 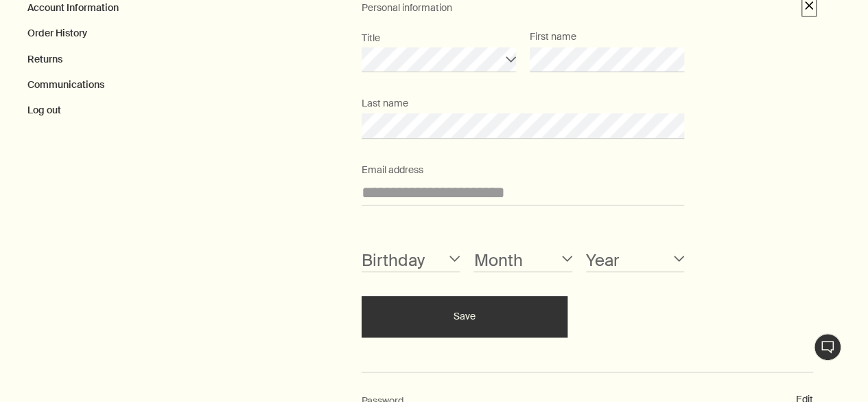 I want to click on a: Communications, so click(x=66, y=85).